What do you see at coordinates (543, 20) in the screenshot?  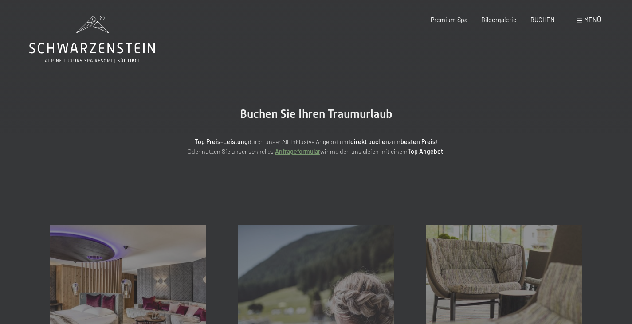 I see `span: BUCHEN` at bounding box center [543, 20].